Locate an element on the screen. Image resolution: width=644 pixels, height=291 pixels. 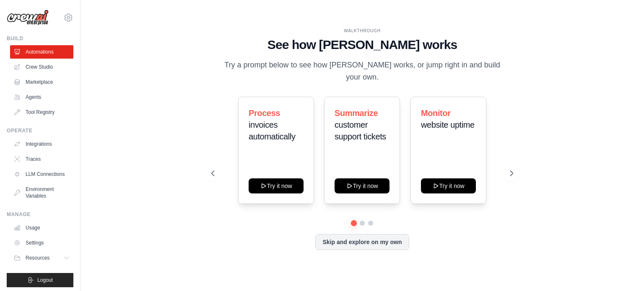
a: Integrations is located at coordinates (41, 144).